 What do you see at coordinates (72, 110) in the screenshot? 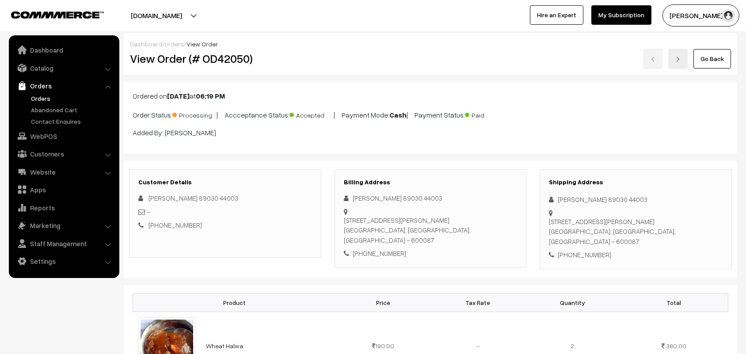
I see `a: Abandoned Cart` at bounding box center [72, 110].